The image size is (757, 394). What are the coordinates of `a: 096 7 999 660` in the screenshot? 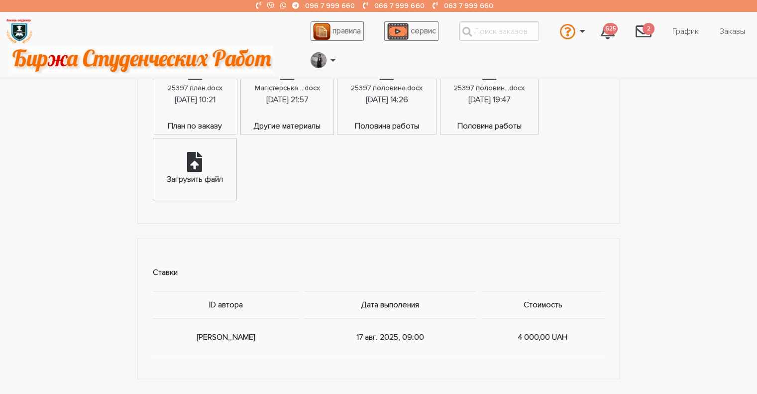 It's located at (330, 5).